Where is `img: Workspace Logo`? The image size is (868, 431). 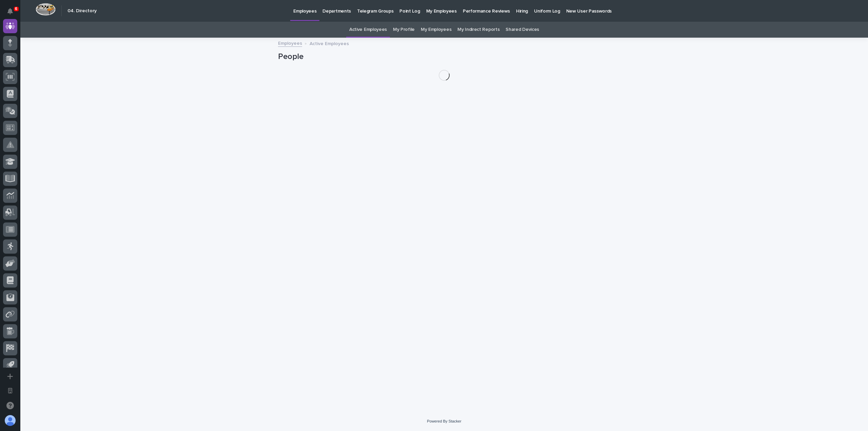
img: Workspace Logo is located at coordinates (46, 9).